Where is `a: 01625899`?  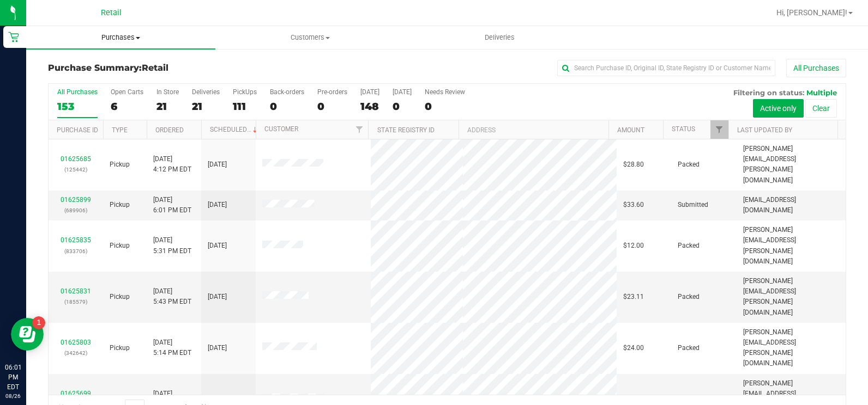 a: 01625899 is located at coordinates (76, 200).